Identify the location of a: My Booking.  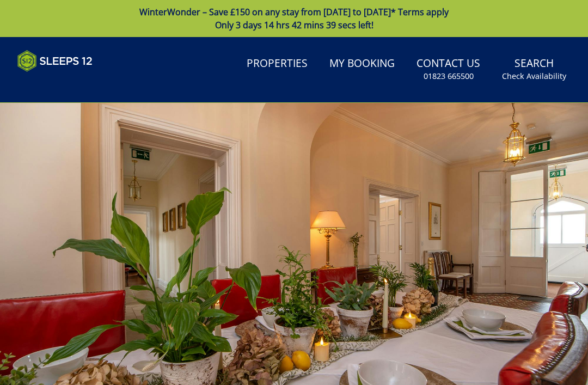
(362, 63).